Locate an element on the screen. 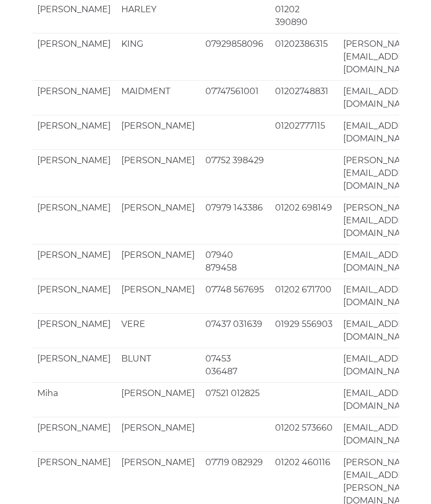 This screenshot has width=431, height=504. td: 01202748831 is located at coordinates (304, 98).